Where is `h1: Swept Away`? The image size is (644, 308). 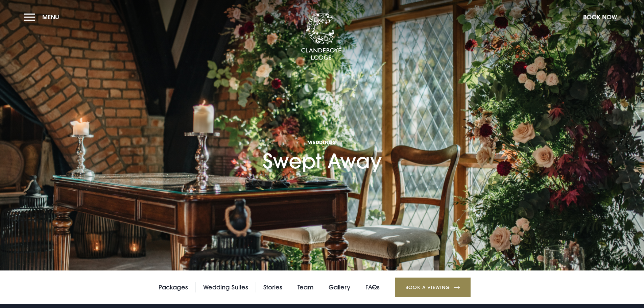 h1: Swept Away is located at coordinates (322, 137).